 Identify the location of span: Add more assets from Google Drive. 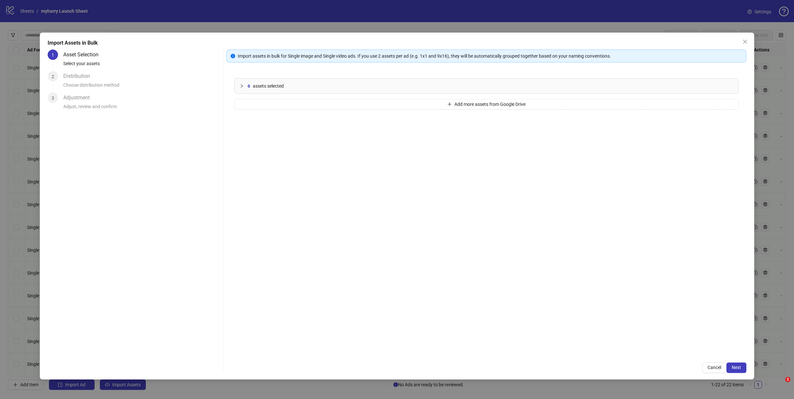
(490, 104).